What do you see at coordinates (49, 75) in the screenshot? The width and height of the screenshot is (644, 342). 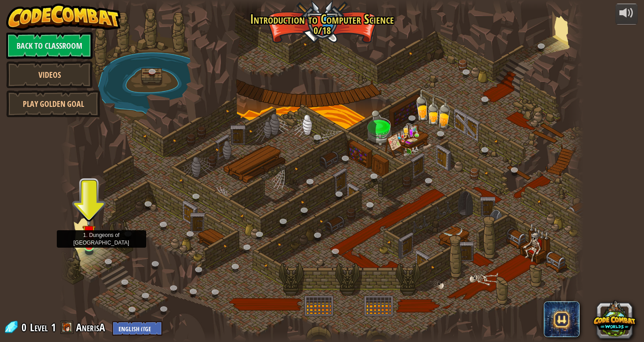 I see `a: Videos` at bounding box center [49, 75].